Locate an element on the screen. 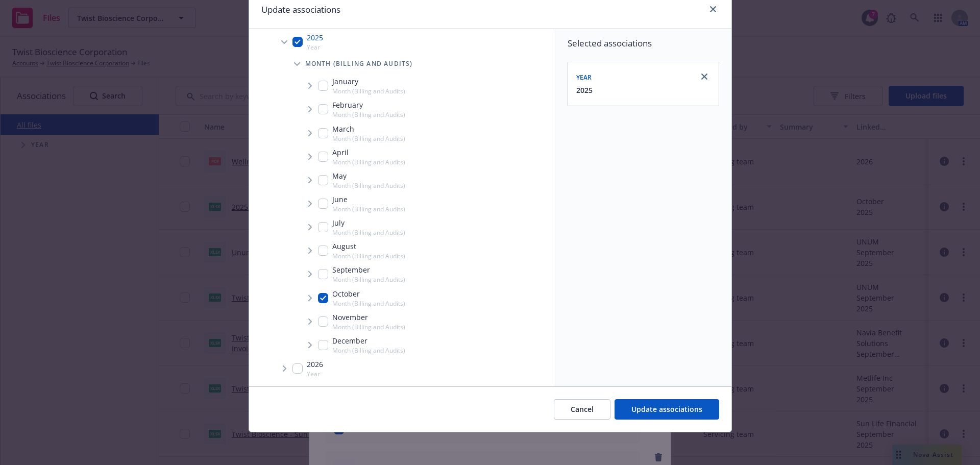  span: May is located at coordinates (369, 176).